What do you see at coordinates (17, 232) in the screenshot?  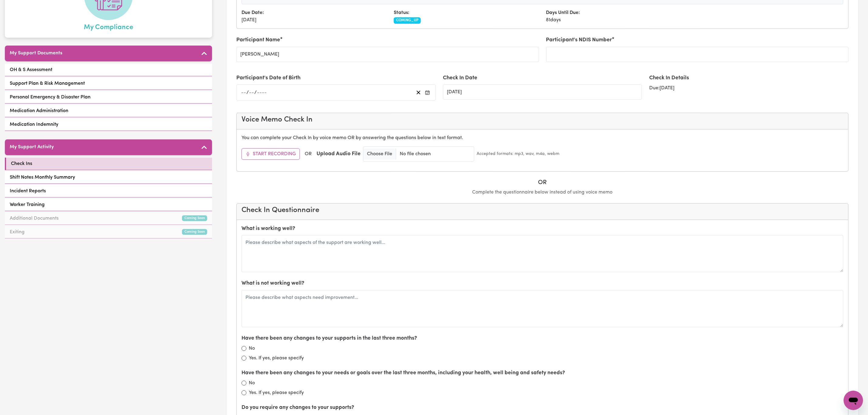 I see `span: Exiting` at bounding box center [17, 232].